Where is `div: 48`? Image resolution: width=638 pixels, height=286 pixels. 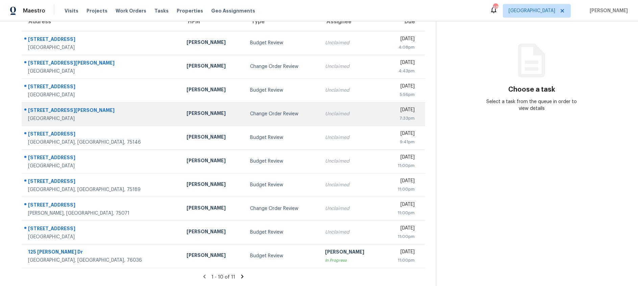 div: 48 is located at coordinates (495, 7).